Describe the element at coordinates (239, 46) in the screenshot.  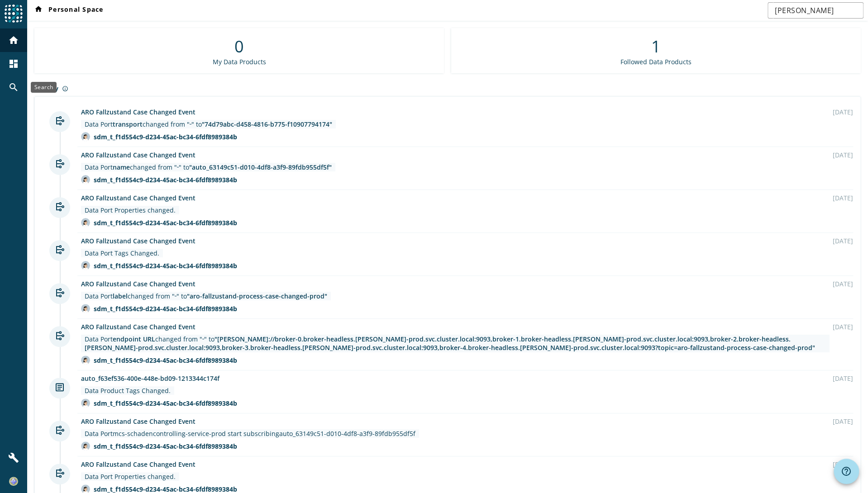
I see `div: 0` at that location.